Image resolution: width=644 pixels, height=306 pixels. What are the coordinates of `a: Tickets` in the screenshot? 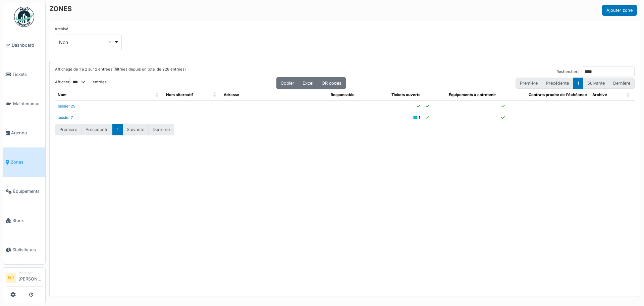 It's located at (24, 74).